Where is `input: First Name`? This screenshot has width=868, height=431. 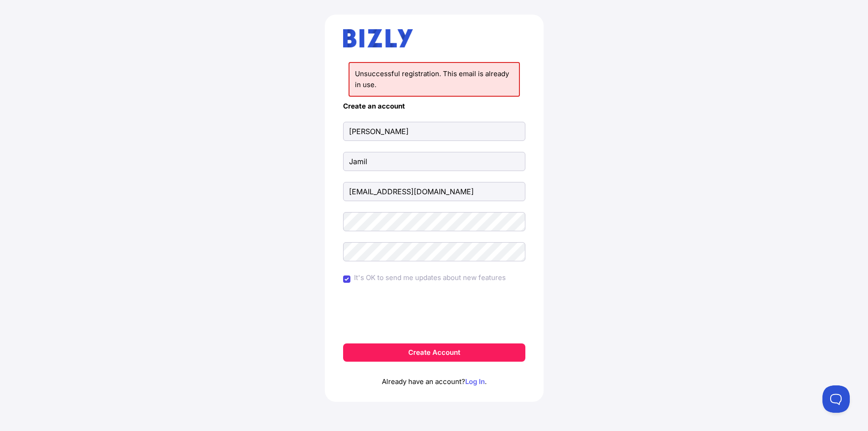
input: First Name is located at coordinates (434, 132).